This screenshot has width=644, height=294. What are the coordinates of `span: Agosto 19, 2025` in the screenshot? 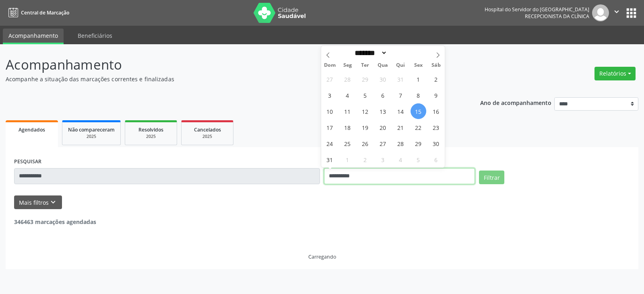 It's located at (365, 127).